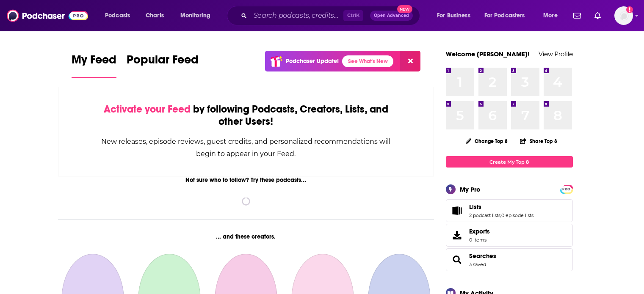  I want to click on button: Show profile menu, so click(624, 16).